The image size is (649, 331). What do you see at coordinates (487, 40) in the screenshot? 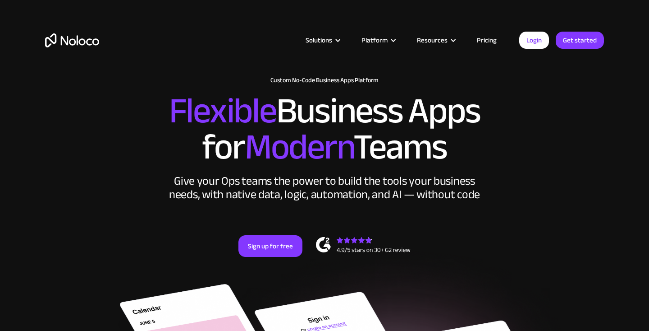
I see `a: Pricing` at bounding box center [487, 40].